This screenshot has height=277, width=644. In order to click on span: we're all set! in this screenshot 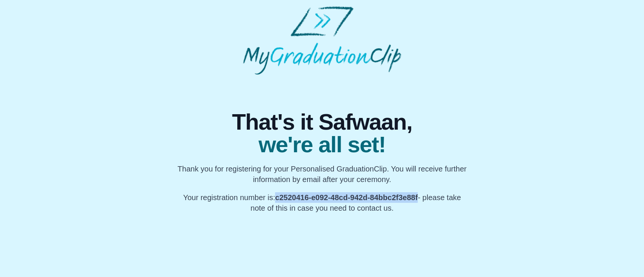, I will do `click(322, 145)`.